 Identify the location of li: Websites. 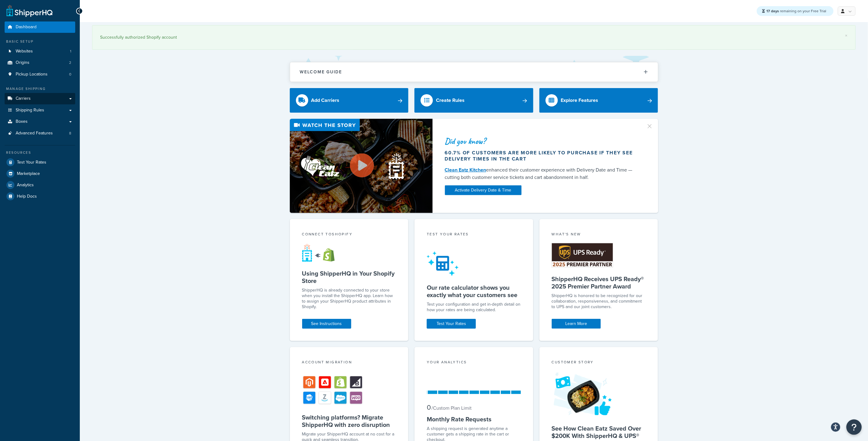
(40, 51).